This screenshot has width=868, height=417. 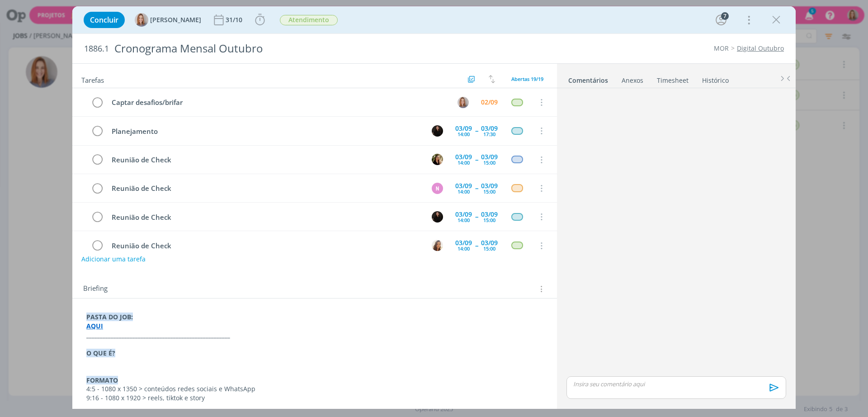 What do you see at coordinates (315, 398) in the screenshot?
I see `p: 9:16 - 1080 x 1920 > reels, tiktok e story` at bounding box center [315, 398].